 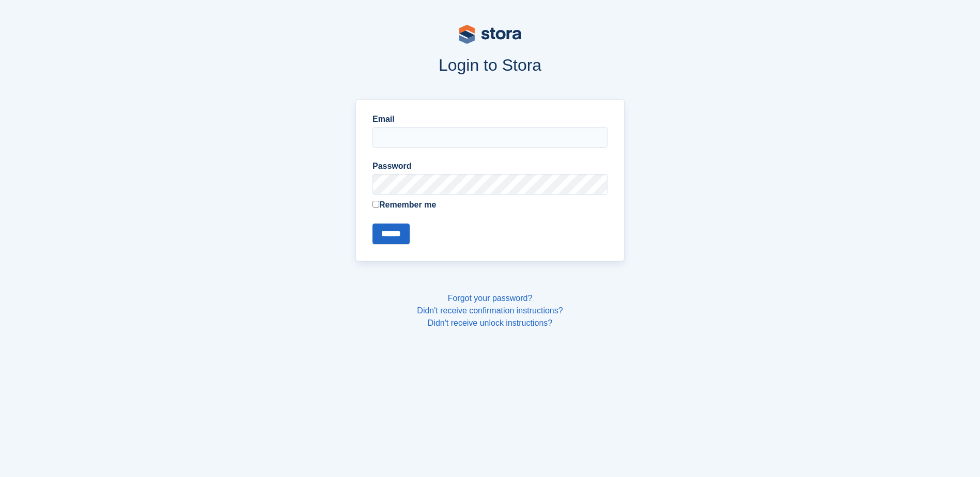 I want to click on label: Remember me, so click(x=490, y=205).